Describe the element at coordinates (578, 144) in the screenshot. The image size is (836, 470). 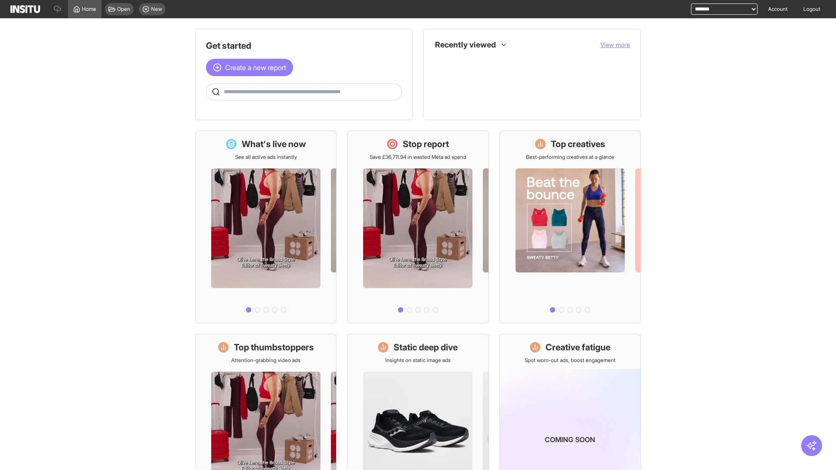
I see `h1: Top creatives` at that location.